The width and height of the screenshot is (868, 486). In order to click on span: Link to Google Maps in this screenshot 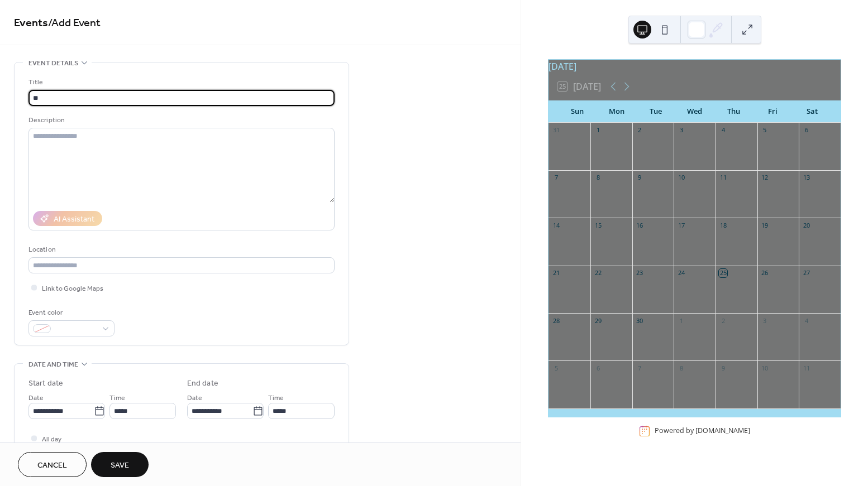, I will do `click(72, 288)`.